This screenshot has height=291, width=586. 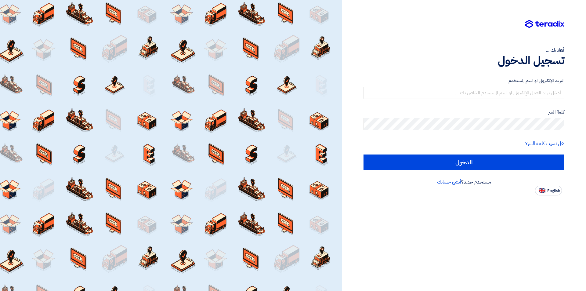 I want to click on input: أدخل بريد العمل الإلكتروني او اسم المستخدم الخاص بك ..., so click(x=464, y=93).